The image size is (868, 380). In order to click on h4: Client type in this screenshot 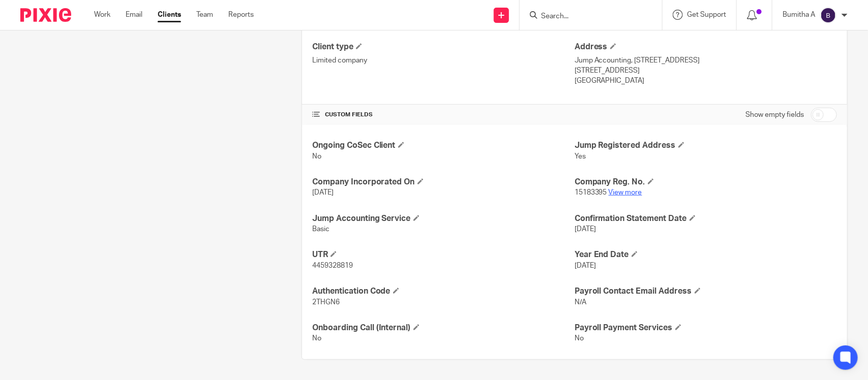, I will do `click(443, 47)`.